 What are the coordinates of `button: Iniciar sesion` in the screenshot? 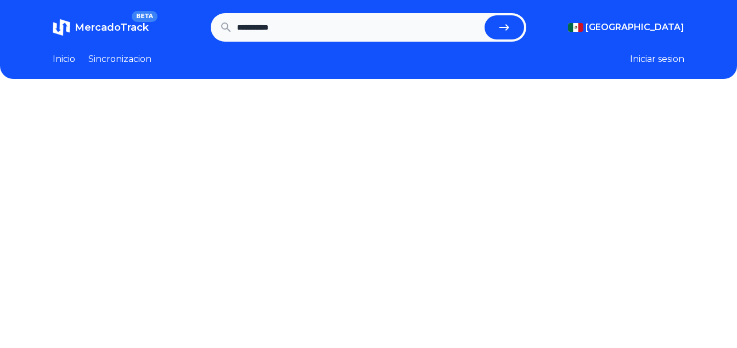 It's located at (657, 59).